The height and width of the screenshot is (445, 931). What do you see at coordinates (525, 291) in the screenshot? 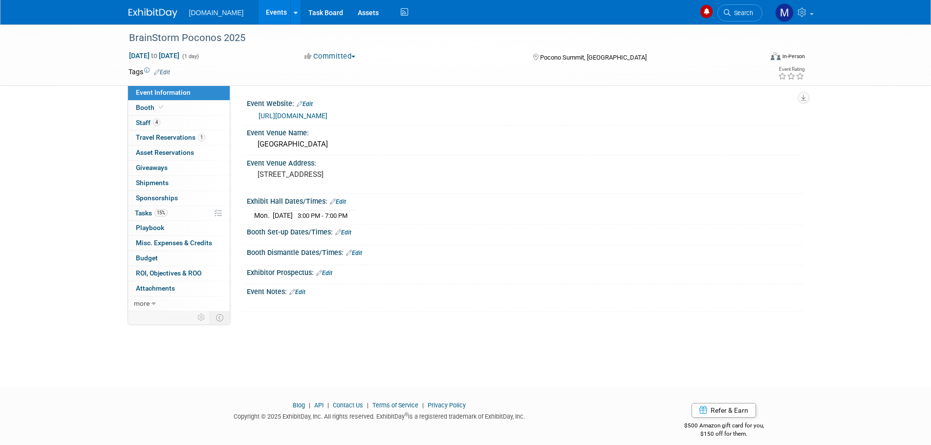
I see `div: Event Notes:` at bounding box center [525, 291].